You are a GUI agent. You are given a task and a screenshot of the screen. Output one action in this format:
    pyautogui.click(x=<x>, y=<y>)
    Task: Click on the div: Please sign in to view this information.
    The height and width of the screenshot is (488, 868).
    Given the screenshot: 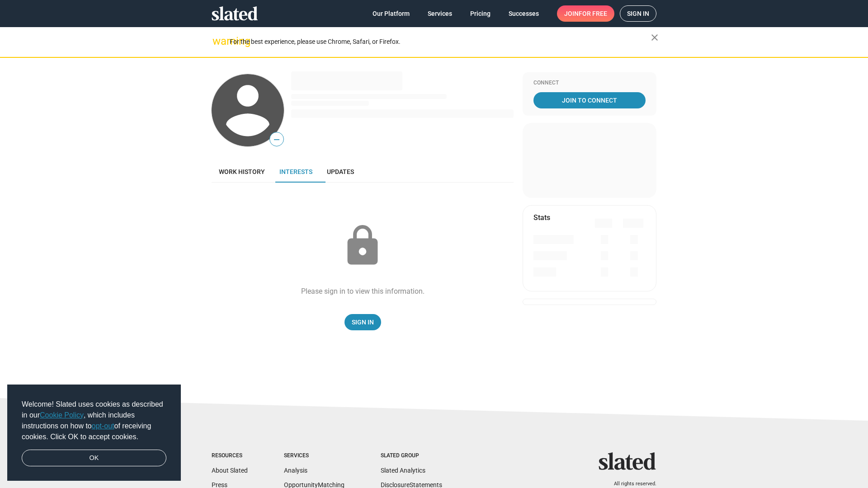 What is the action you would take?
    pyautogui.click(x=362, y=291)
    